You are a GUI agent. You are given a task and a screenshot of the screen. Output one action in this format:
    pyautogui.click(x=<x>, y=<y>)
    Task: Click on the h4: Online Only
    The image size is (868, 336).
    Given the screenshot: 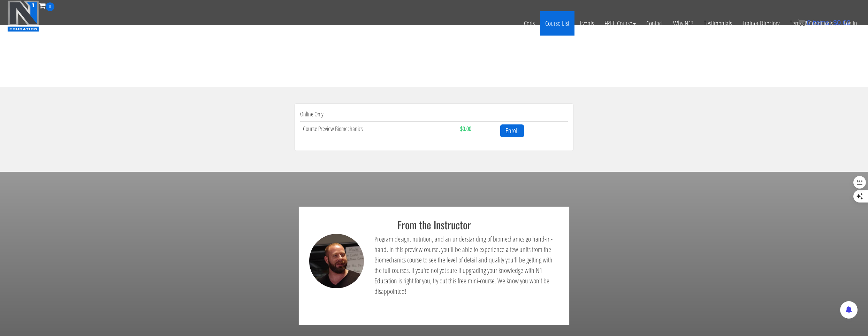 What is the action you would take?
    pyautogui.click(x=434, y=114)
    